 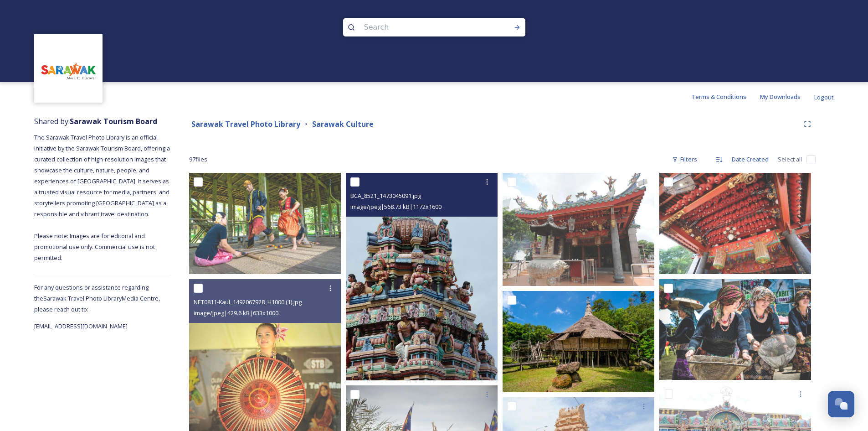 I want to click on a: My Downloads, so click(x=787, y=97).